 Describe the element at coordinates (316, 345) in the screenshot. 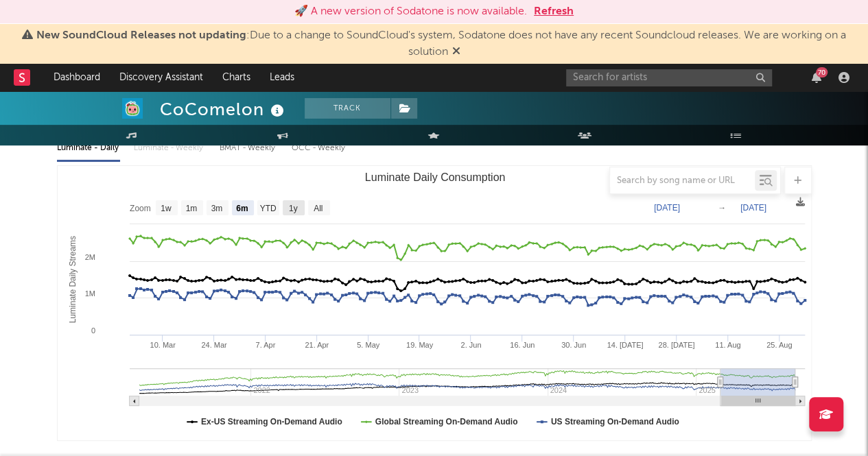

I see `text: 21. Apr` at that location.